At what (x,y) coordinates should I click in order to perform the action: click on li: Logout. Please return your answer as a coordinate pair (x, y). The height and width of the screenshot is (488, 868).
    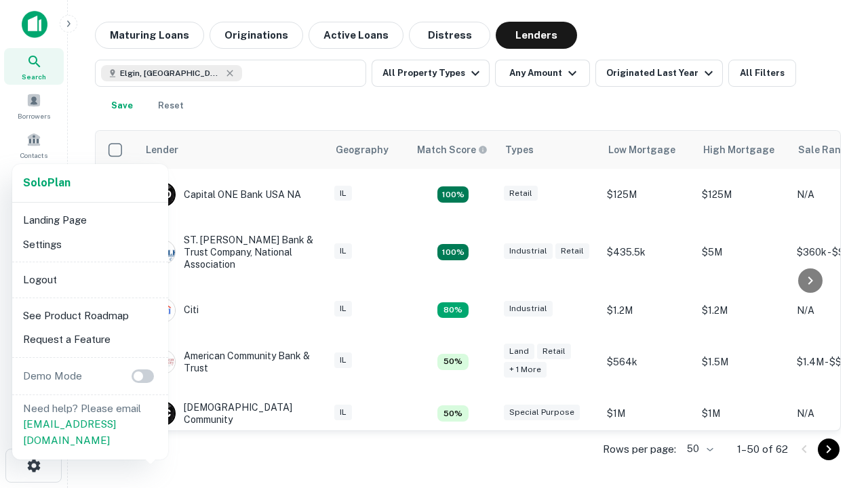
    Looking at the image, I should click on (90, 280).